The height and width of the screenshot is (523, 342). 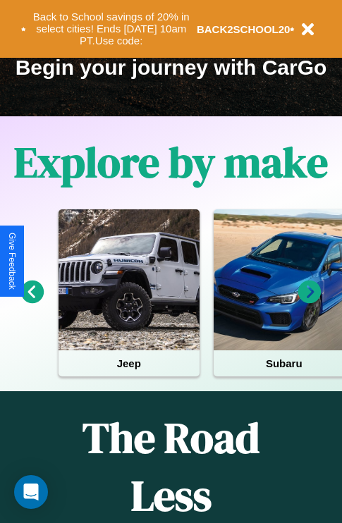 I want to click on h1: Explore by make, so click(x=170, y=162).